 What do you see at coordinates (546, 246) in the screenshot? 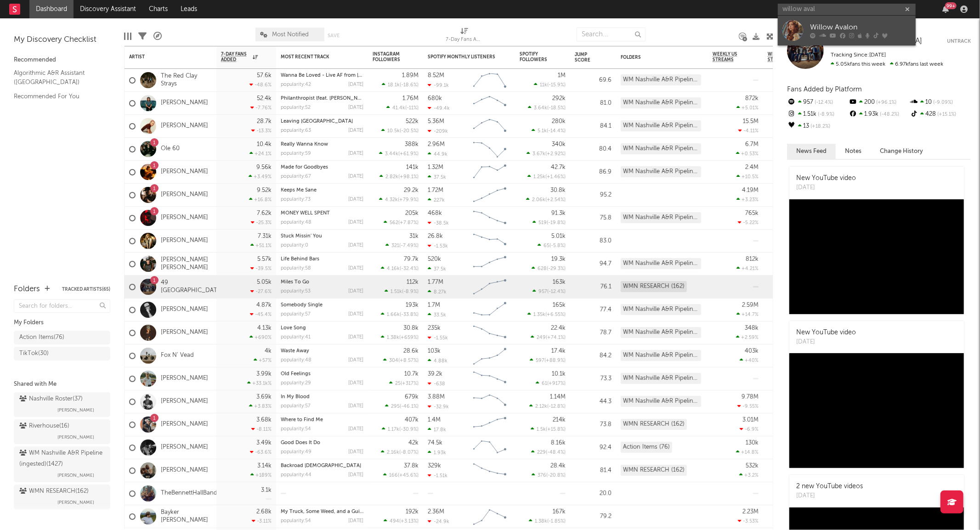
I see `span: 65` at bounding box center [546, 246].